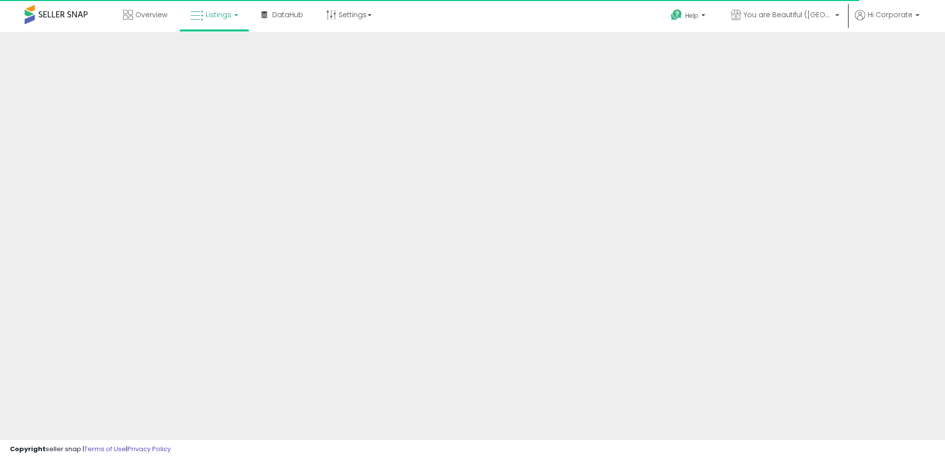  What do you see at coordinates (218, 15) in the screenshot?
I see `span: Listings` at bounding box center [218, 15].